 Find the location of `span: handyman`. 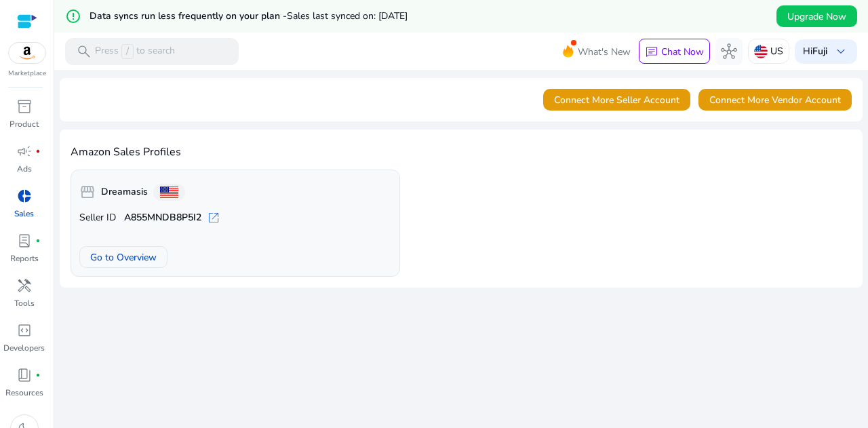

span: handyman is located at coordinates (25, 285).